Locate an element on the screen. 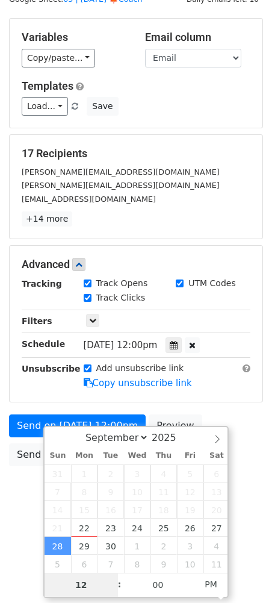 The height and width of the screenshot is (603, 272). input: Hour is located at coordinates (81, 585).